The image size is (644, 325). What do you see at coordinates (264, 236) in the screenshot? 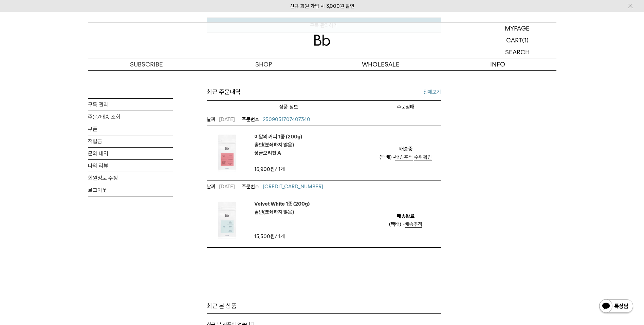
I see `strong: 15,500원` at bounding box center [264, 236].